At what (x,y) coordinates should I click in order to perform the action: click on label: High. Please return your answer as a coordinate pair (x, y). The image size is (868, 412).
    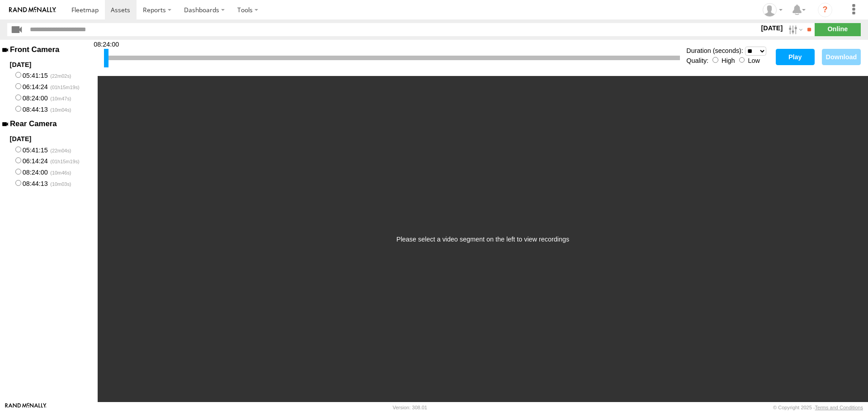
    Looking at the image, I should click on (728, 61).